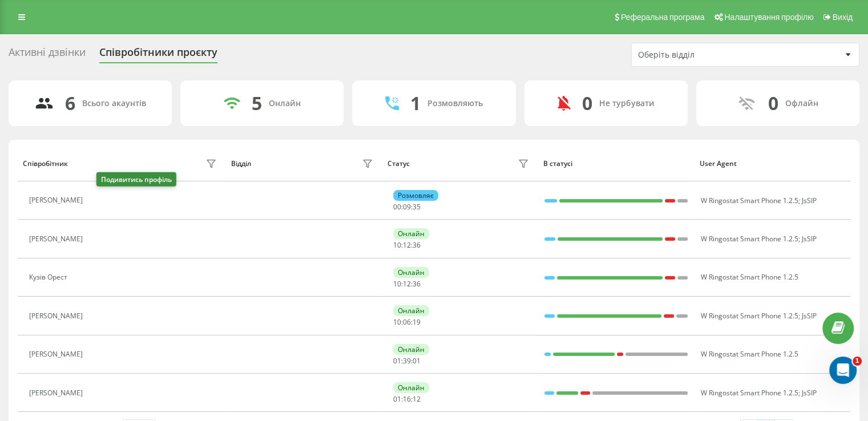  Describe the element at coordinates (416, 103) in the screenshot. I see `div: 1` at that location.